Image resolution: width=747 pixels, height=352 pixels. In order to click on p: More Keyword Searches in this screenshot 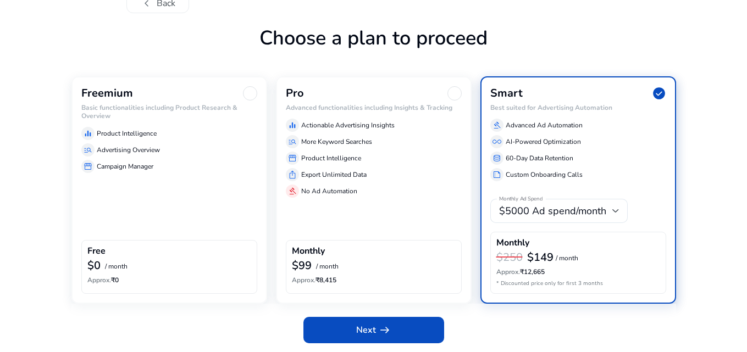, I will do `click(336, 142)`.